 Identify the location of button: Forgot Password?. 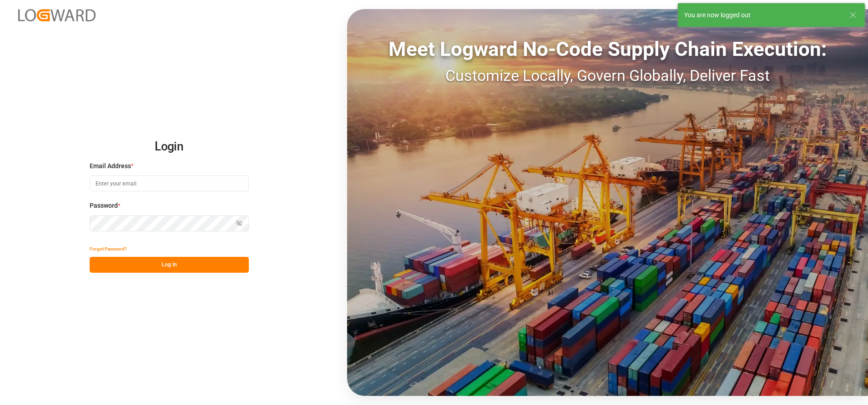
(108, 249).